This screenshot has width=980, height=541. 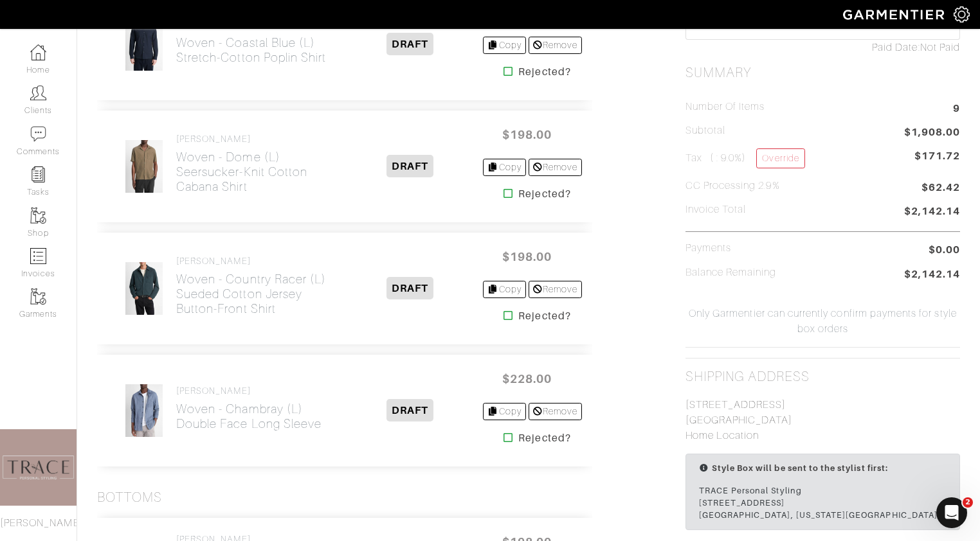 What do you see at coordinates (937, 156) in the screenshot?
I see `span: $171.72` at bounding box center [937, 156].